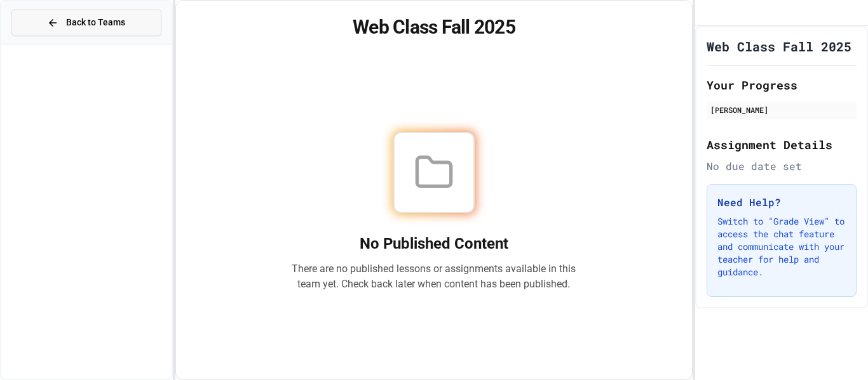 The image size is (868, 380). I want to click on h2: No Published Content, so click(434, 244).